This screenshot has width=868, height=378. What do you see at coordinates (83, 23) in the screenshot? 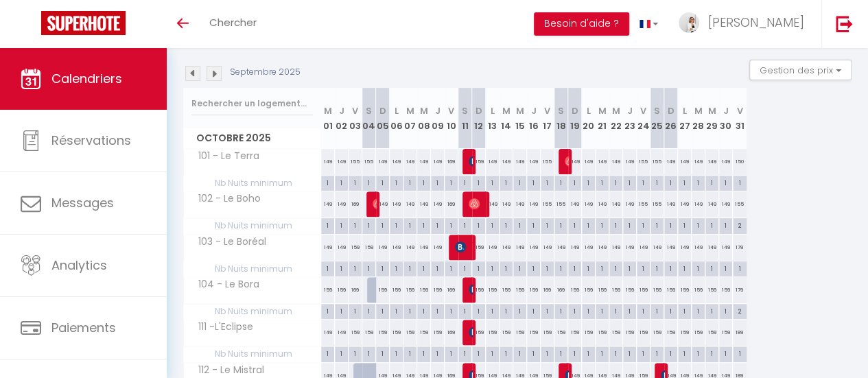
I see `img: Super Booking` at bounding box center [83, 23].